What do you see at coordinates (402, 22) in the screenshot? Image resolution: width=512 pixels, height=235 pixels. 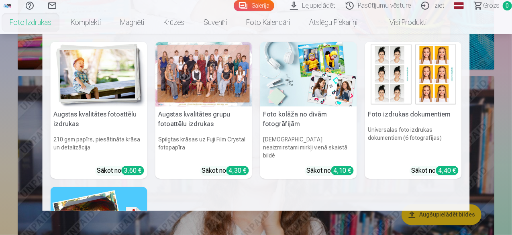 I see `a: Visi produkti` at bounding box center [402, 22].